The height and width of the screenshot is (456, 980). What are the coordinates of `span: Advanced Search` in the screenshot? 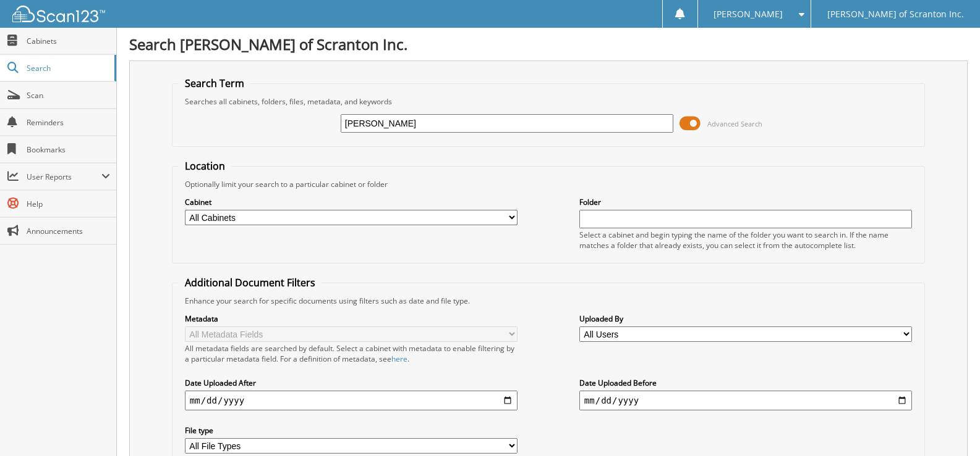 It's located at (734, 124).